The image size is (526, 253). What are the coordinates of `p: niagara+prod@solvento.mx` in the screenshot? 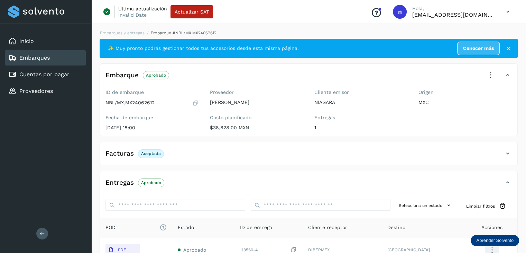 It's located at (454, 15).